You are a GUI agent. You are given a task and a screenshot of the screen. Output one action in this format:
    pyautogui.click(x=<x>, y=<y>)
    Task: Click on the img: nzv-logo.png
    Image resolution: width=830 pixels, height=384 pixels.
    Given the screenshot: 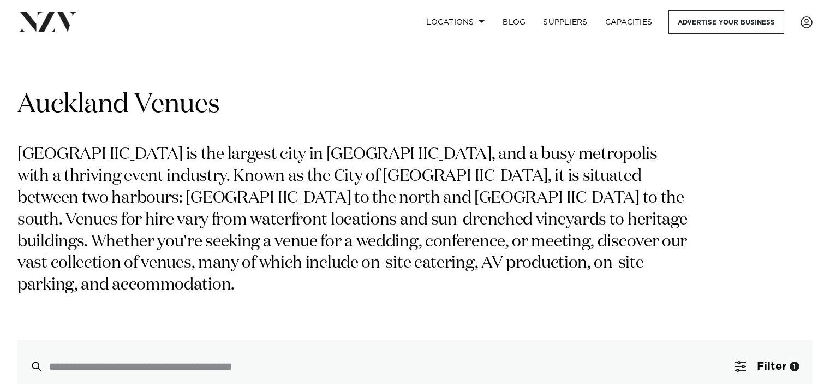 What is the action you would take?
    pyautogui.click(x=47, y=22)
    